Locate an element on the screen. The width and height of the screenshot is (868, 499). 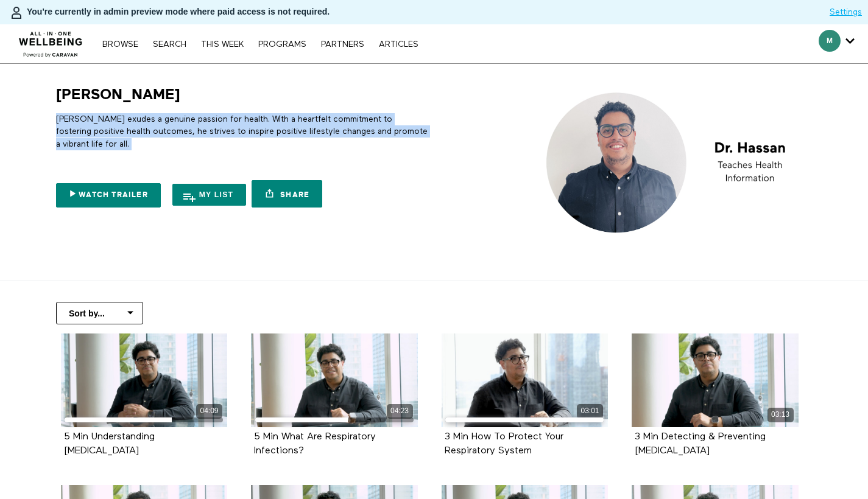
a: ARTICLES is located at coordinates (398, 45).